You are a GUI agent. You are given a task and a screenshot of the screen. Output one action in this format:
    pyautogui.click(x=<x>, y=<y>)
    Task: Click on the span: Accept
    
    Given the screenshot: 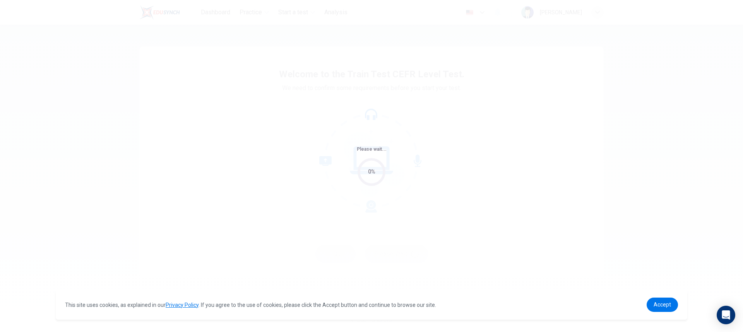 What is the action you would take?
    pyautogui.click(x=662, y=305)
    